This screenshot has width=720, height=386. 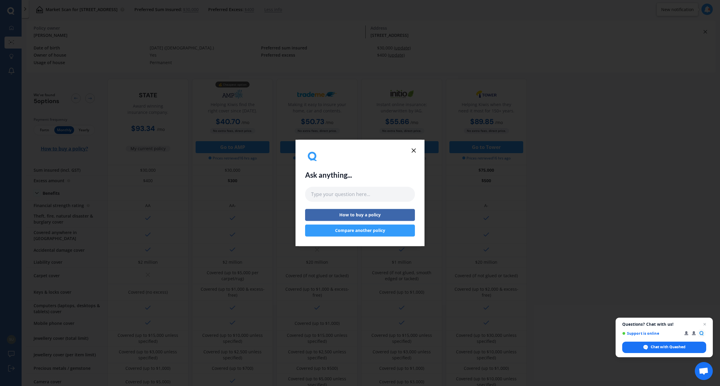 What do you see at coordinates (705, 325) in the screenshot?
I see `span: Close chat` at bounding box center [705, 325].